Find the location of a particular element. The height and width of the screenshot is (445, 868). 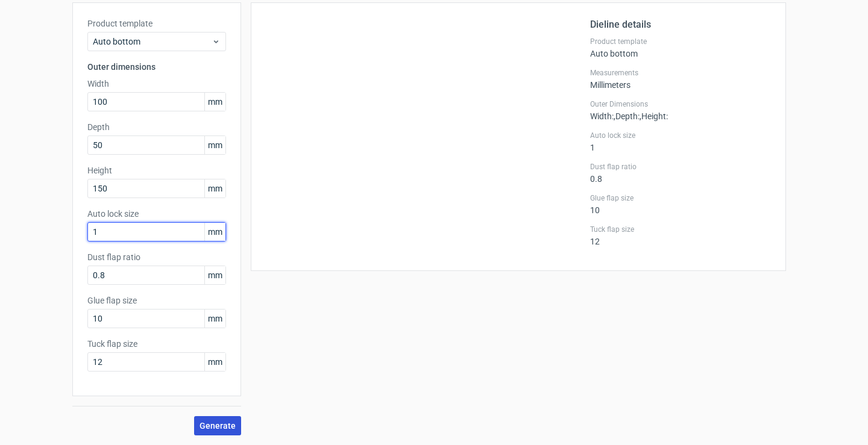

span: Width : is located at coordinates (601, 116).